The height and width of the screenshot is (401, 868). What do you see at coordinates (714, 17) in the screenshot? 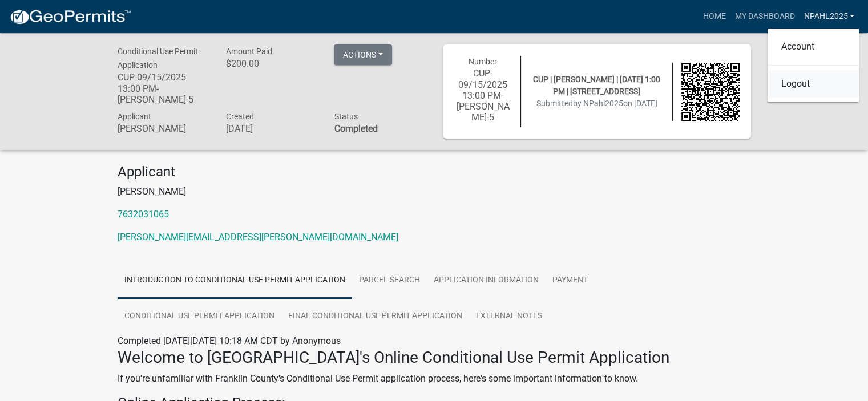
I see `a: Home` at bounding box center [714, 17].